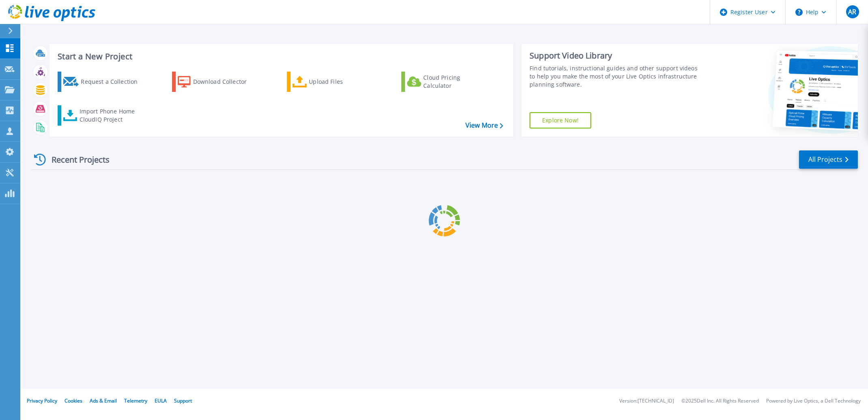 The width and height of the screenshot is (868, 420). I want to click on div: Upload Files, so click(341, 82).